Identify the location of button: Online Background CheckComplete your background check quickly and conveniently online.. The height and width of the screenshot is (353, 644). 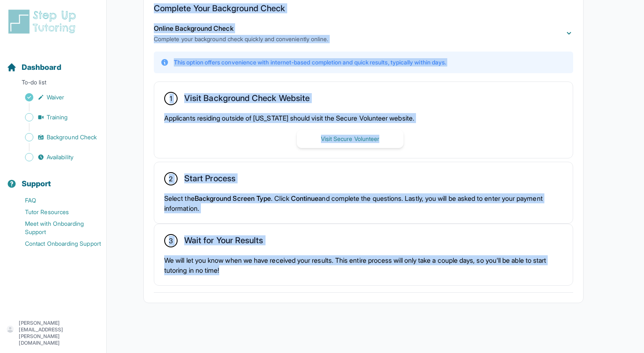
(363, 33).